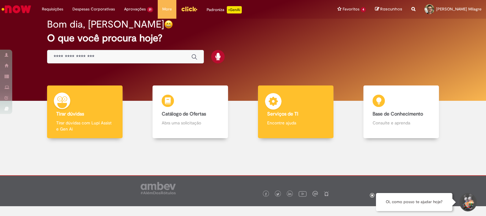 This screenshot has height=216, width=486. I want to click on span: Requisições, so click(53, 9).